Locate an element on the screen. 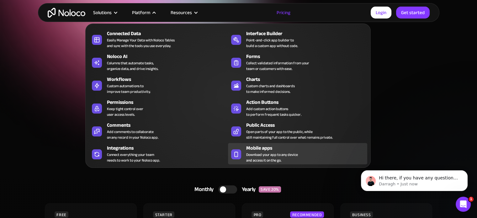  div: BUSINESS is located at coordinates (361, 215).